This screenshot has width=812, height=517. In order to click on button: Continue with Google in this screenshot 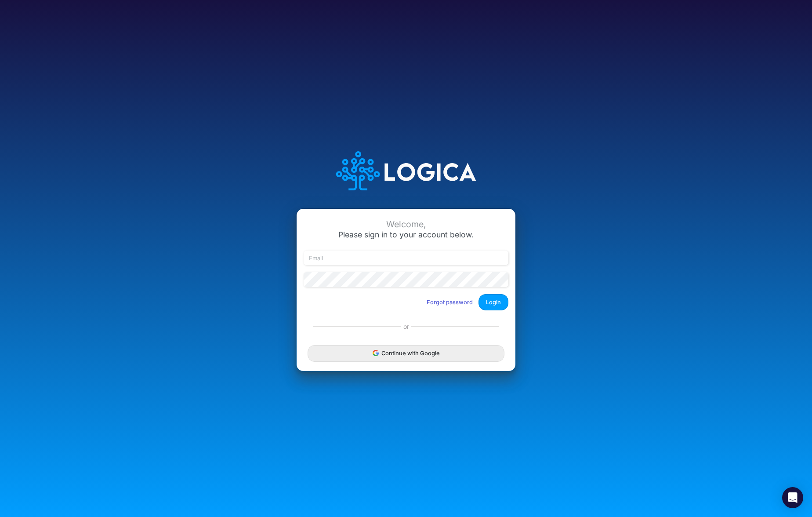, I will do `click(406, 352)`.